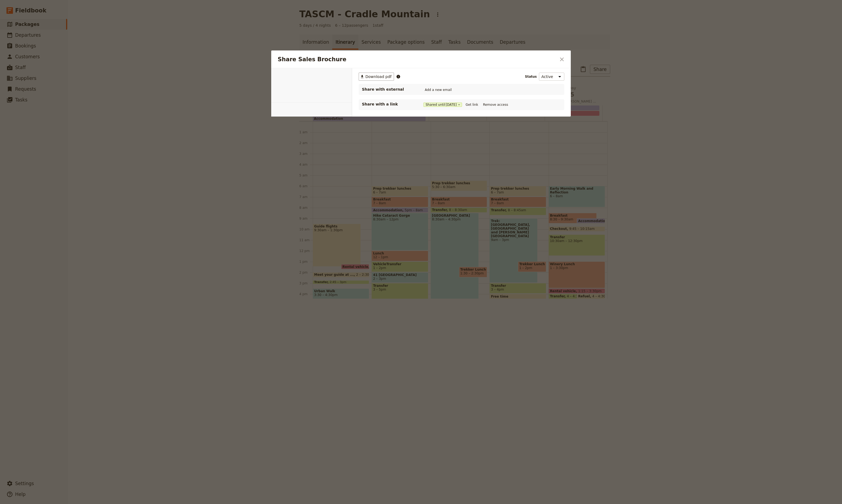  What do you see at coordinates (531, 77) in the screenshot?
I see `span: Status` at bounding box center [531, 77].